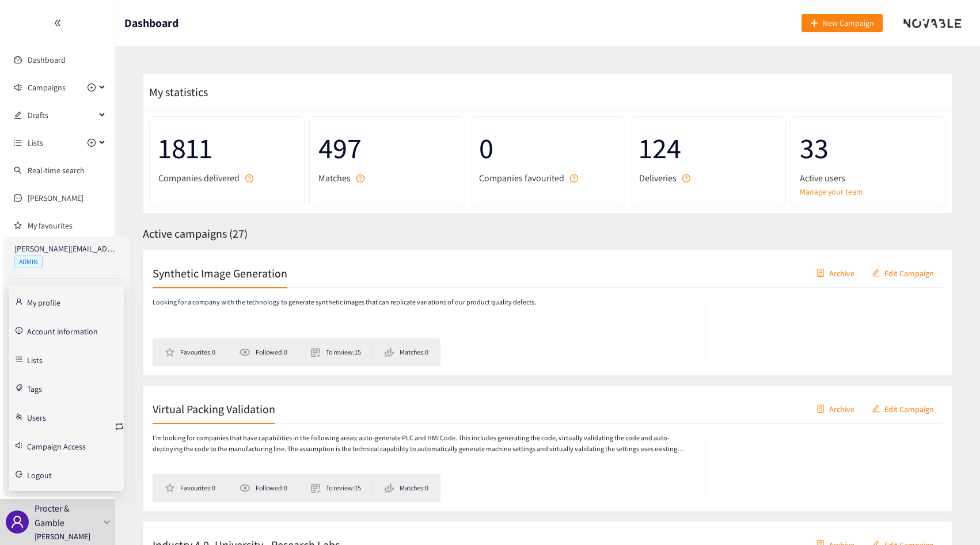 The image size is (980, 545). What do you see at coordinates (344, 303) in the screenshot?
I see `p: Looking for a company with the technology to generate synthetic images that can replicate variati...` at bounding box center [344, 303].